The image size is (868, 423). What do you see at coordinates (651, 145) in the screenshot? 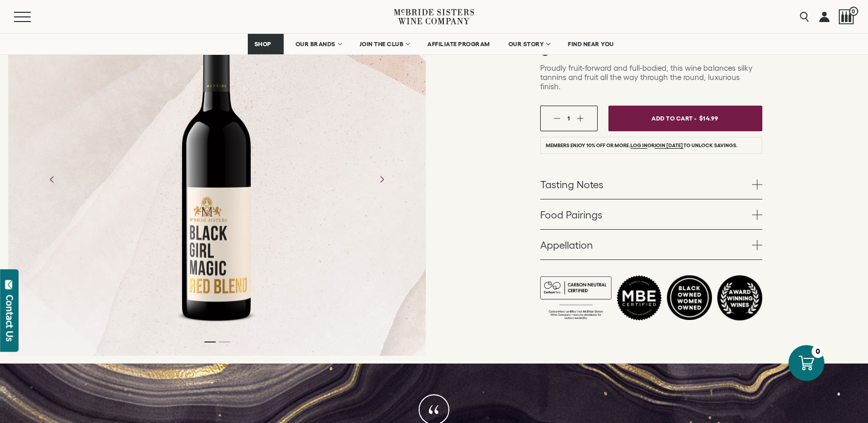
I see `li: Members enjoy 10% off or more. or to unlock savings.` at bounding box center [651, 145].